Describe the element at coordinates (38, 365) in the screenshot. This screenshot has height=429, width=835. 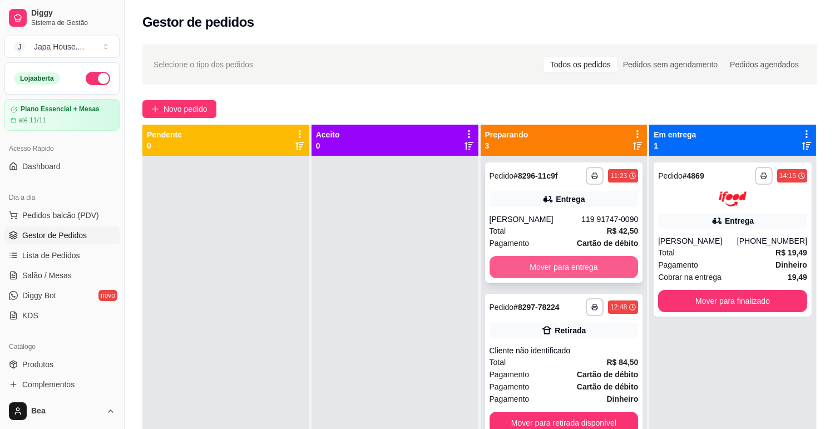
I see `span: Produtos` at that location.